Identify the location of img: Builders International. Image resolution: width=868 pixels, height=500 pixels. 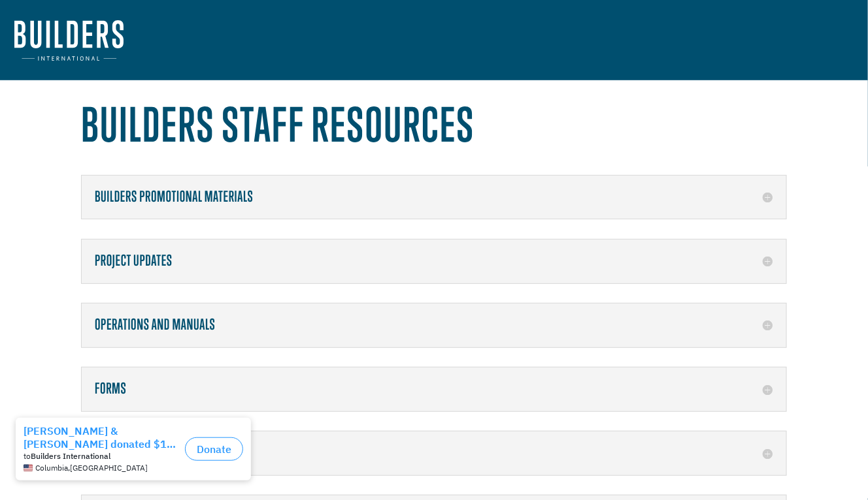
(68, 40).